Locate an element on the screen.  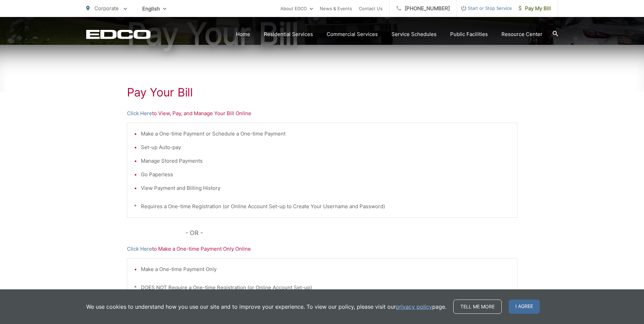
p: to Make a One-time Payment Only Online is located at coordinates (322, 249).